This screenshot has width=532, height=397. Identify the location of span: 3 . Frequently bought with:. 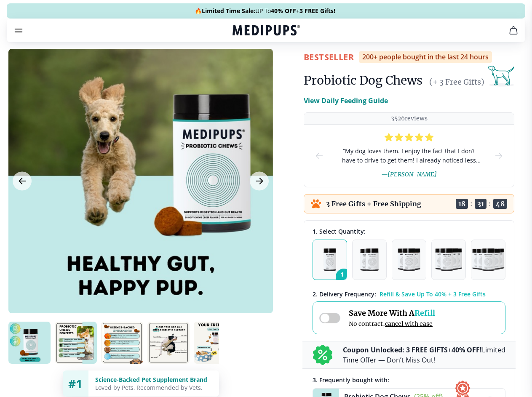
(351, 380).